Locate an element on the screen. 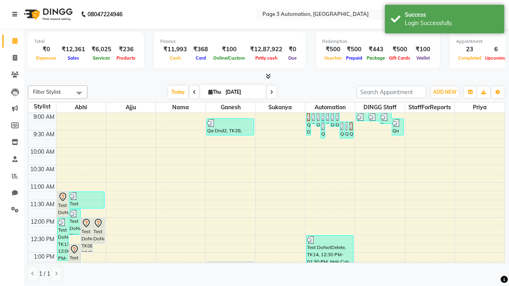 The image size is (509, 286). span: Filter Stylist is located at coordinates (47, 92).